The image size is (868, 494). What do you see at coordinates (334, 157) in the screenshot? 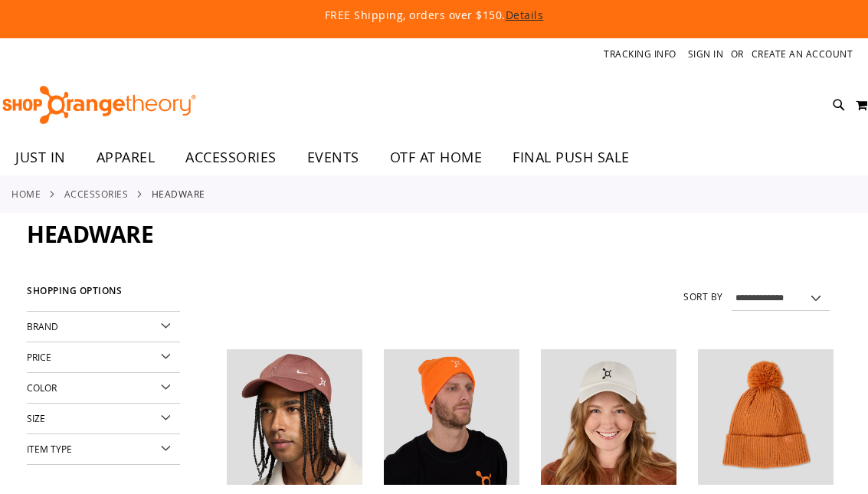
I see `a: EVENTS` at bounding box center [334, 157].